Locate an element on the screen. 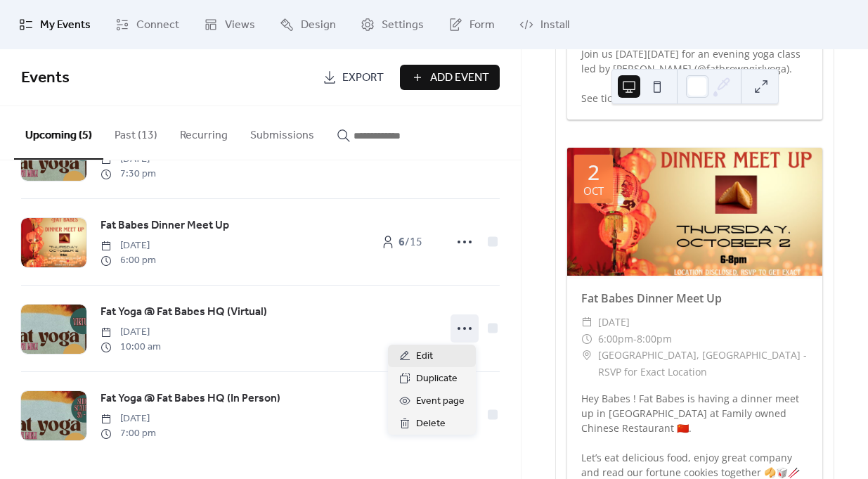 The image size is (868, 479). span: Views is located at coordinates (239, 25).